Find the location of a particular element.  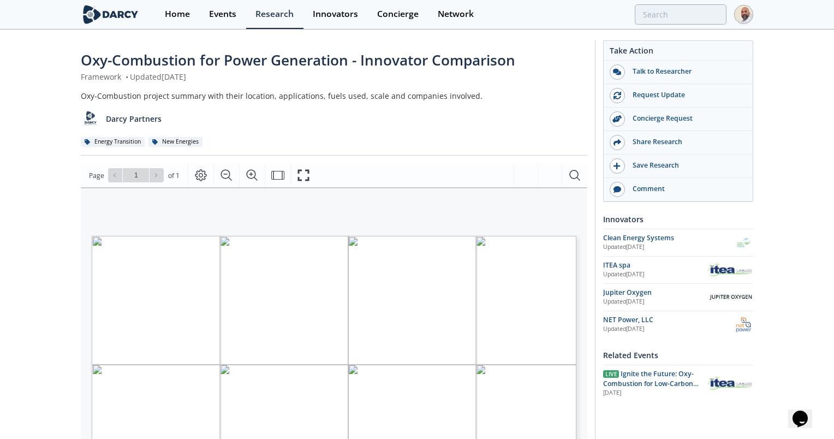

div: Concierge Request is located at coordinates (686, 118).